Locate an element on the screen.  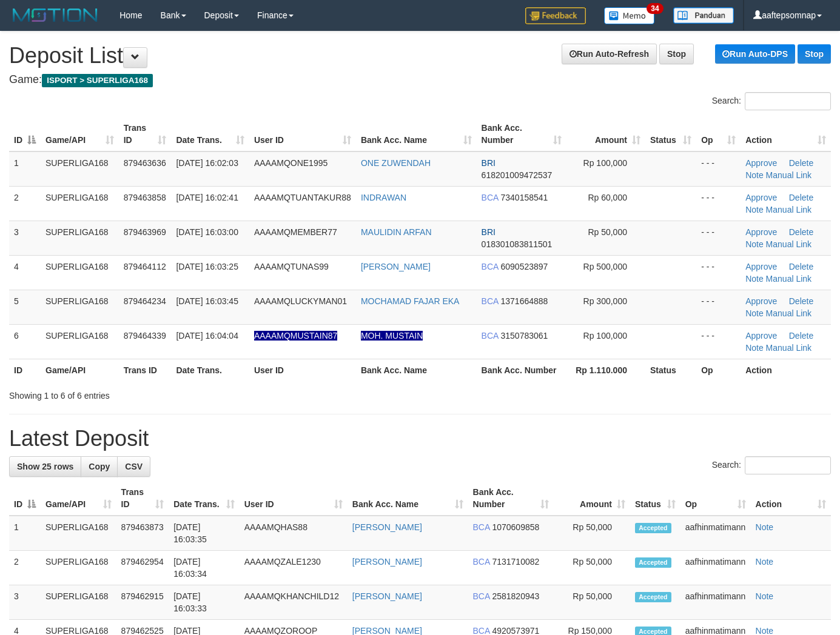
h1: Latest Deposit is located at coordinates (419, 438).